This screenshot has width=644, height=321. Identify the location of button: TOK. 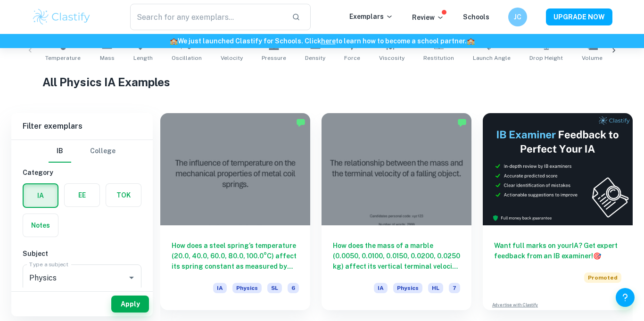
(123, 195).